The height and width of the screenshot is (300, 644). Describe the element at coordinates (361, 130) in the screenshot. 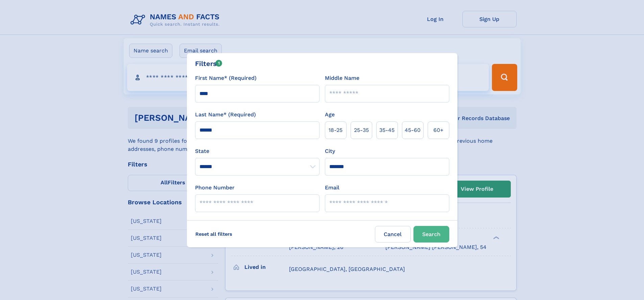

I see `span: 25‑35` at that location.